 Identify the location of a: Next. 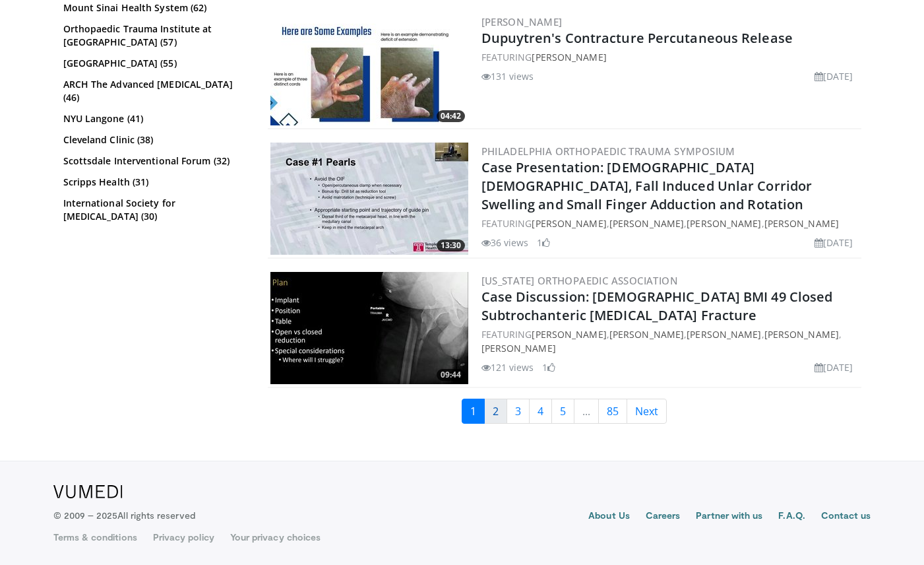
(647, 411).